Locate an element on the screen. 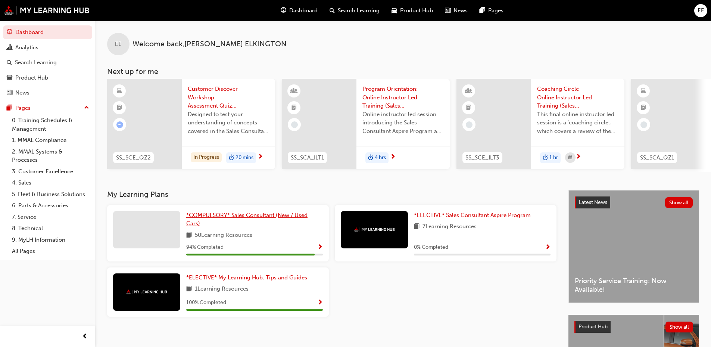  a: 9. MyLH Information is located at coordinates (50, 240).